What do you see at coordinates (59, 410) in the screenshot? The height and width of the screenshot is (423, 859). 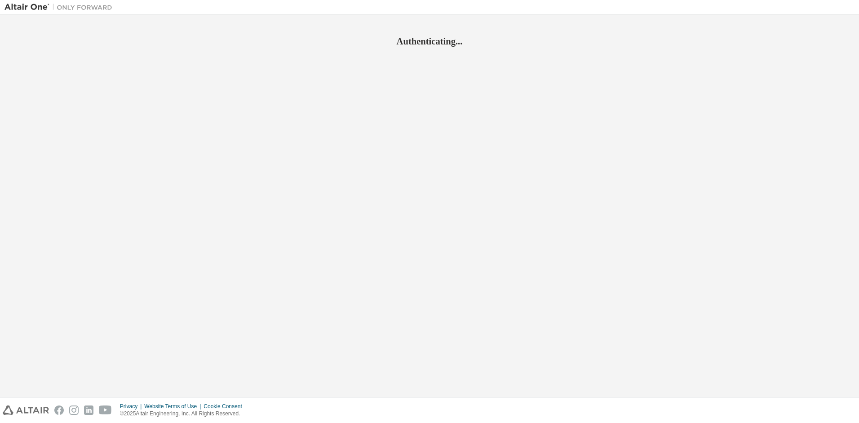 I see `img: facebook.svg` at bounding box center [59, 410].